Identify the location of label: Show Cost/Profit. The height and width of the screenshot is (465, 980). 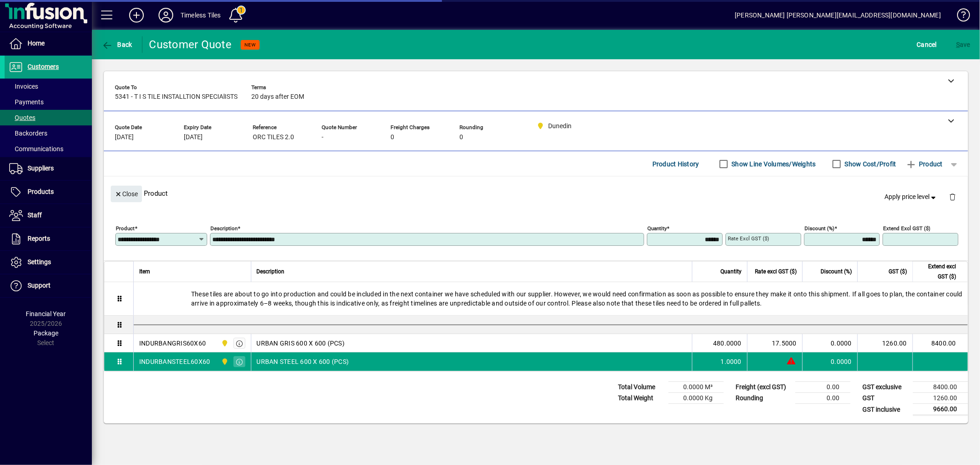
(870, 164).